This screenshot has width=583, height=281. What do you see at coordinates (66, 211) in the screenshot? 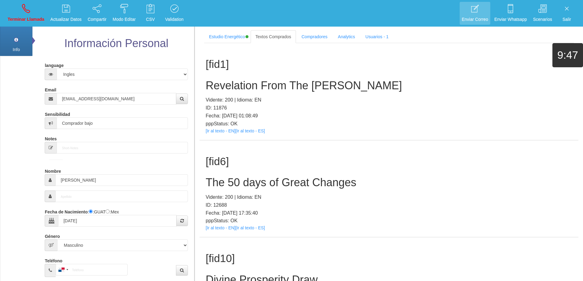
I see `label: Fecha de Nacimiento` at bounding box center [66, 211].